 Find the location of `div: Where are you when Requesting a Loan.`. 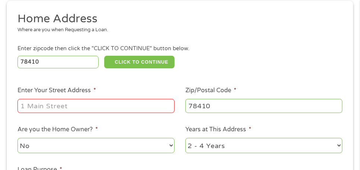

div: Where are you when Requesting a Loan. is located at coordinates (177, 30).